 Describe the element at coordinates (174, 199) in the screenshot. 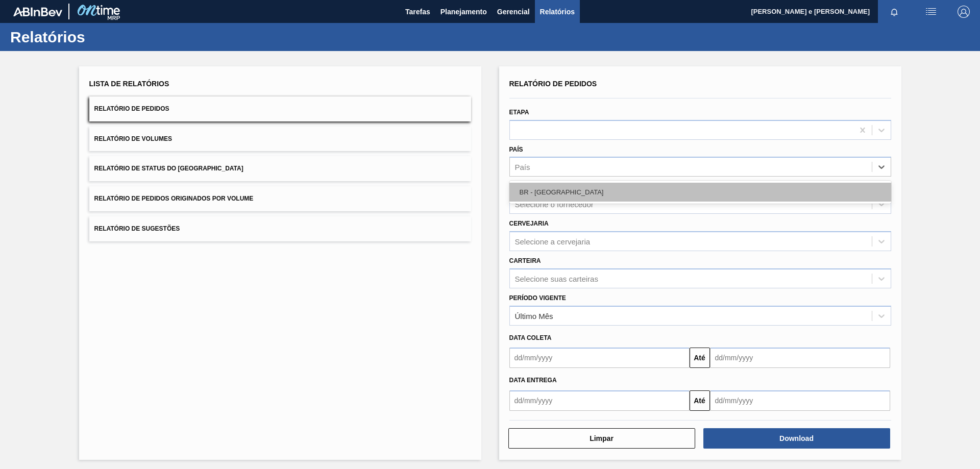

I see `span: Relatório de Pedidos Originados por Volume` at that location.